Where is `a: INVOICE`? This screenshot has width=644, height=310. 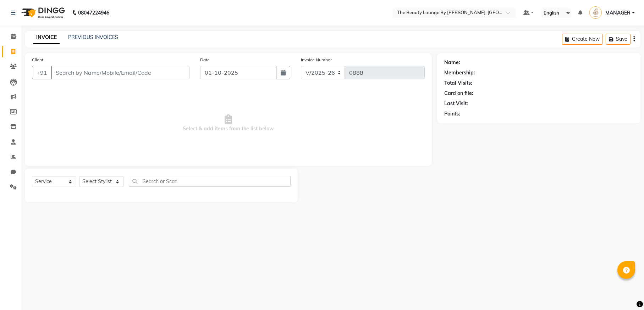 a: INVOICE is located at coordinates (46, 38).